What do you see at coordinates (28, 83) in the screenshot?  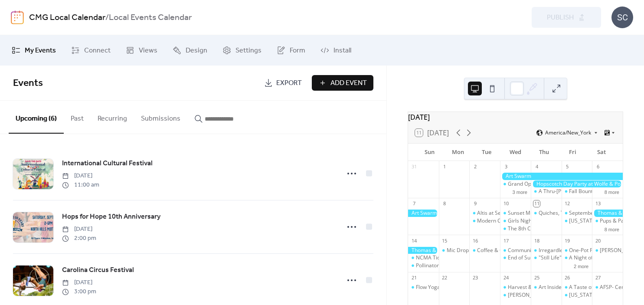 I see `span: Events` at bounding box center [28, 83].